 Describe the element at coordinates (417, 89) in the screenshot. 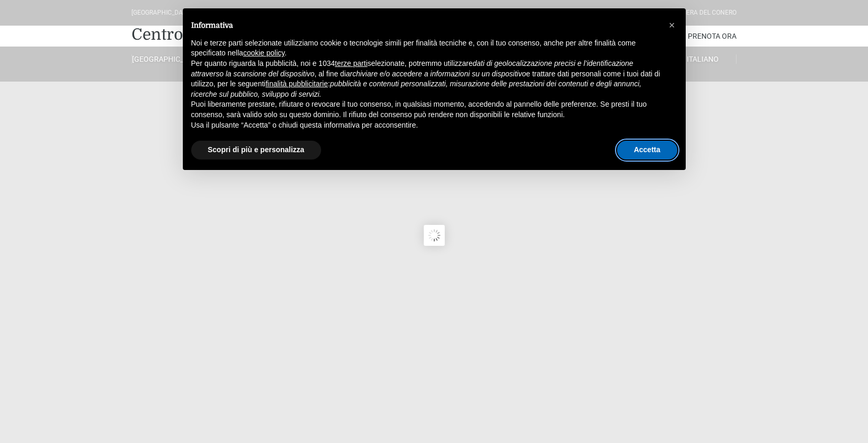

I see `em: pubblicità e contenuti personalizzati, misurazione delle prestazioni dei contenuti e degli annunc...` at that location.